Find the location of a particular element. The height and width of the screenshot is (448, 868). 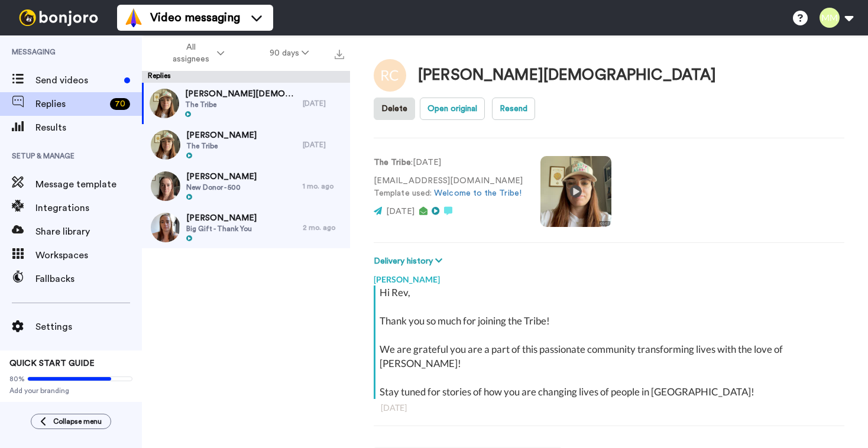

span: Share library is located at coordinates (89, 232).